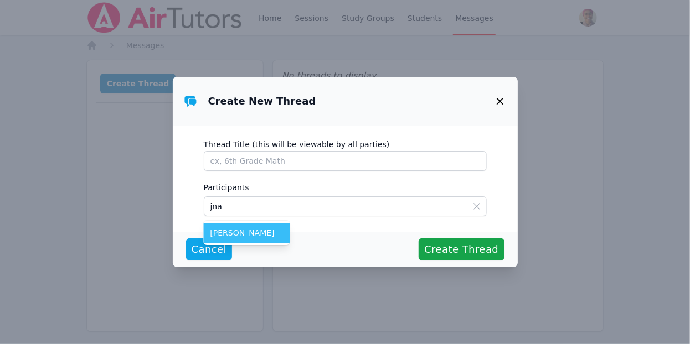  I want to click on span: Cancel, so click(209, 250).